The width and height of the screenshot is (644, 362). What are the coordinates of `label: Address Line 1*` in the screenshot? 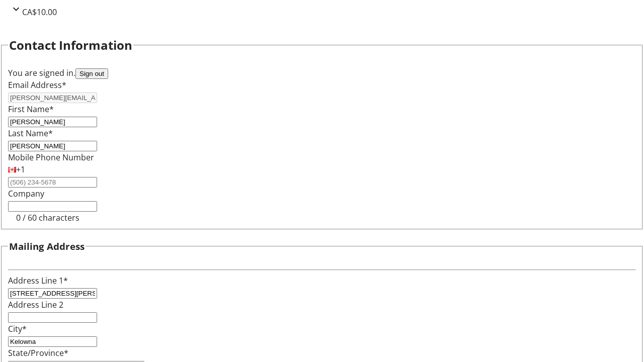 It's located at (38, 281).